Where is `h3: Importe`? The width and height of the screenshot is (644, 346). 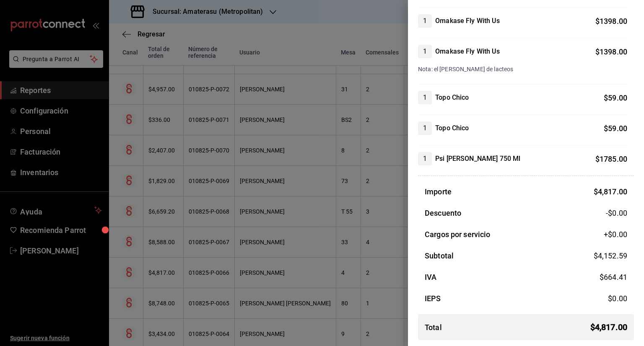 h3: Importe is located at coordinates (438, 192).